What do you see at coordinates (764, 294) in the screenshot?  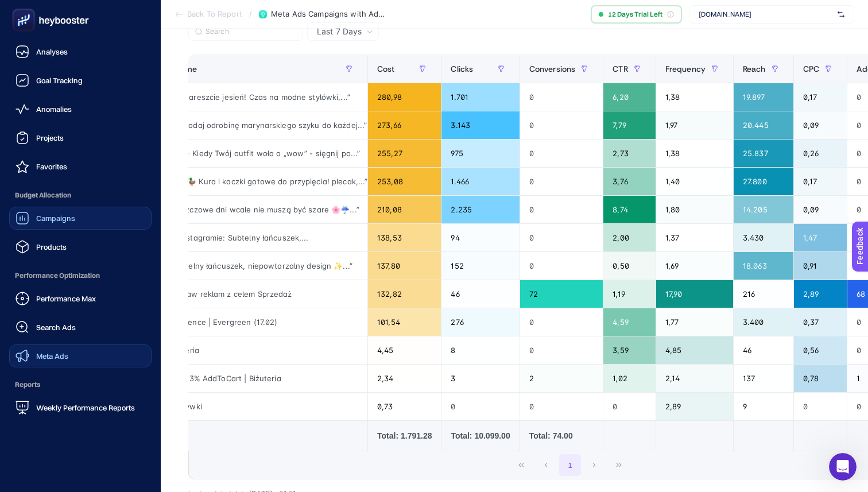 I see `div: 216` at bounding box center [764, 294].